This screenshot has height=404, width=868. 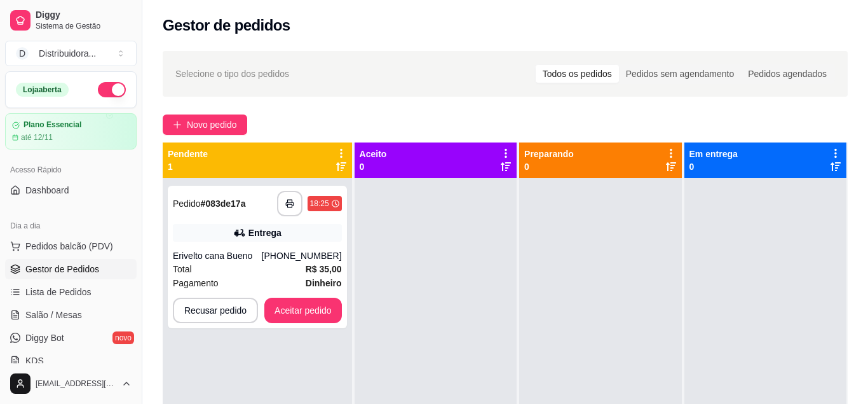 What do you see at coordinates (112, 89) in the screenshot?
I see `button: Alterar Status` at bounding box center [112, 89].